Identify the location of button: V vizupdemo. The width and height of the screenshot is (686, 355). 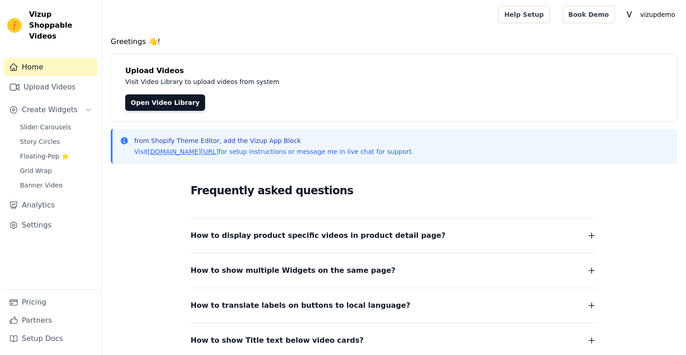
(650, 15).